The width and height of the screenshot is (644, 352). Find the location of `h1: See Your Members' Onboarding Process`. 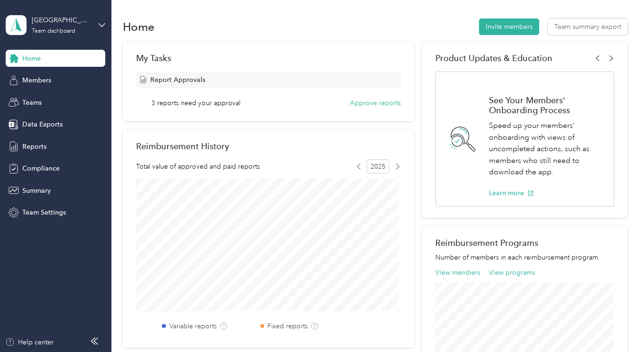

h1: See Your Members' Onboarding Process is located at coordinates (546, 105).